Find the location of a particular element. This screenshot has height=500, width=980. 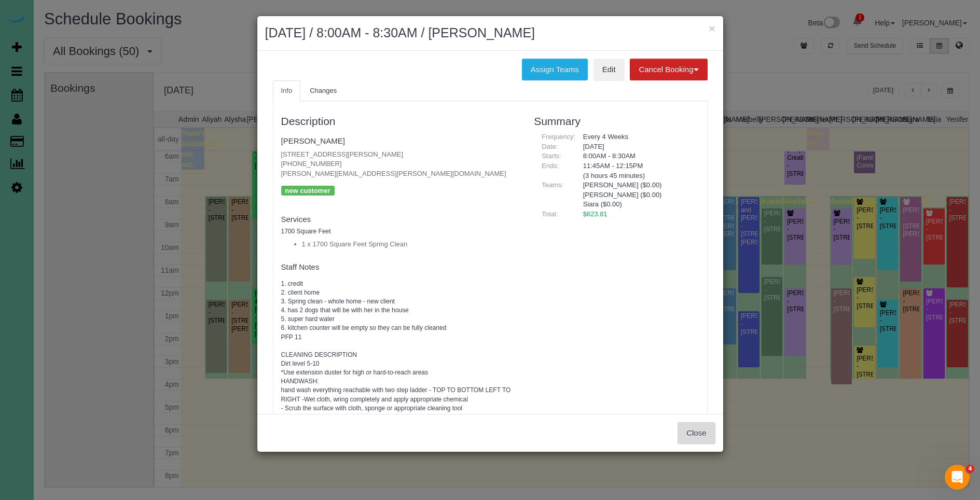

span: Info is located at coordinates (287, 90).